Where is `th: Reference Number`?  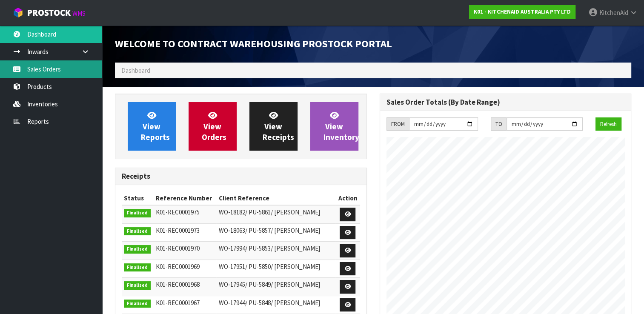 th: Reference Number is located at coordinates (184, 198).